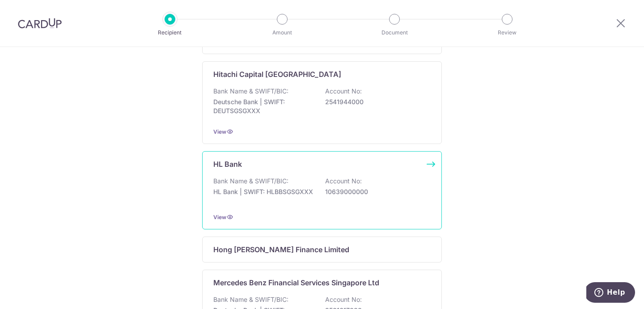  What do you see at coordinates (394, 33) in the screenshot?
I see `p: Document` at bounding box center [394, 33].